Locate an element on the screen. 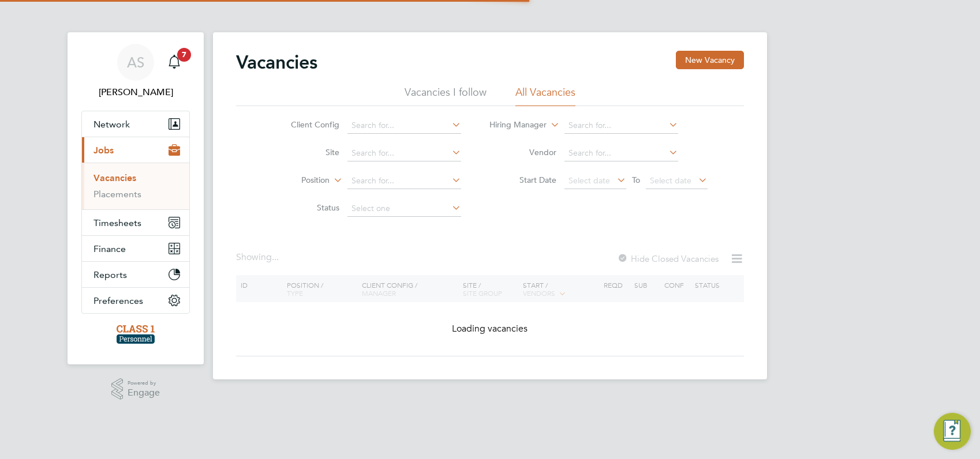 The height and width of the screenshot is (459, 980). a: Placements is located at coordinates (117, 193).